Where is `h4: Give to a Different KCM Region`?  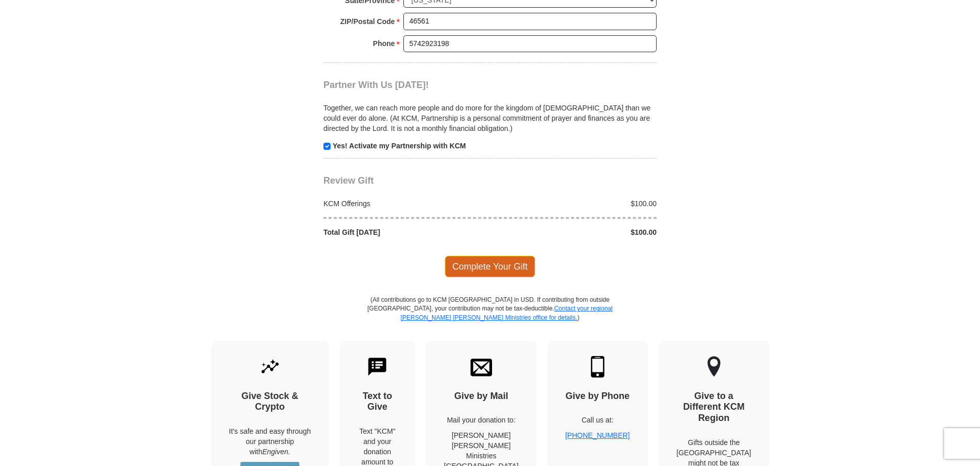 h4: Give to a Different KCM Region is located at coordinates (714, 408).